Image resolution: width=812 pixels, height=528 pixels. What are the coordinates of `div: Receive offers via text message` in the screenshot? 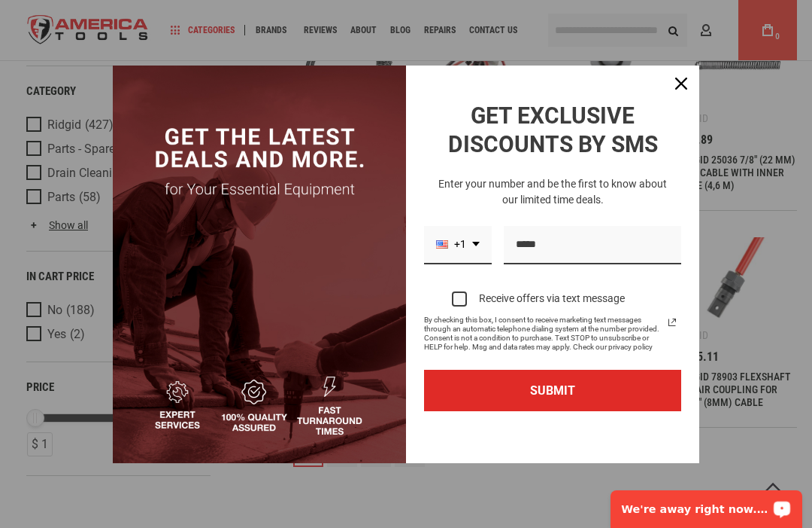 It's located at (552, 298).